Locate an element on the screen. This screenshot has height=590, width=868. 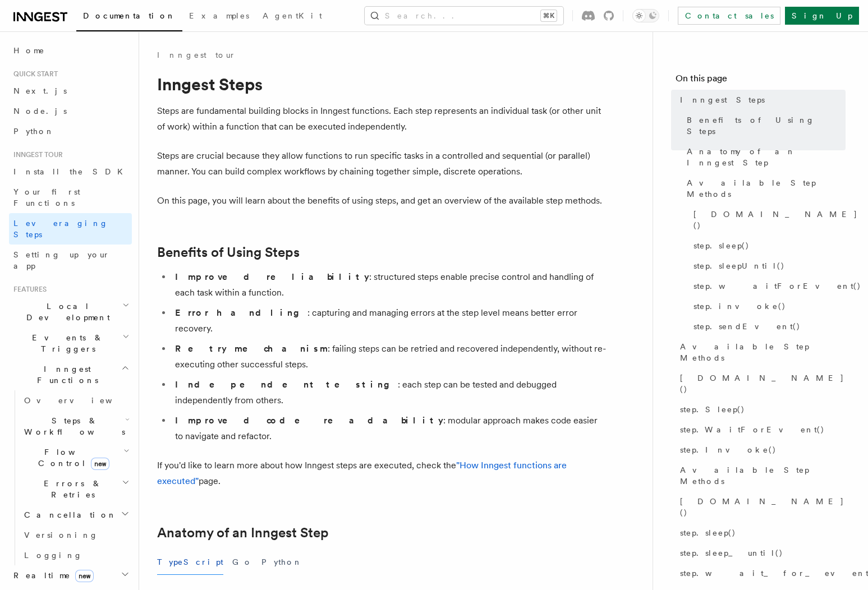
a: Sign Up is located at coordinates (822, 16).